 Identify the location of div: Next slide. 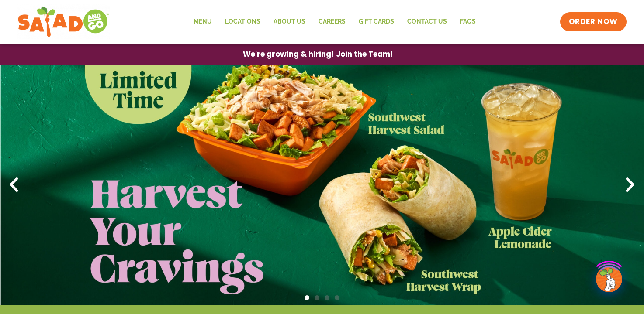
(629, 185).